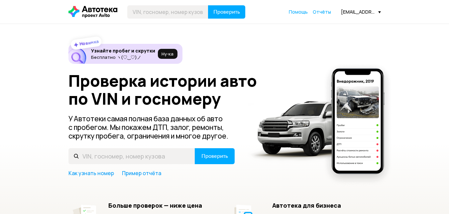 The height and width of the screenshot is (214, 449). What do you see at coordinates (163, 205) in the screenshot?
I see `h5: Больше проверок — ниже цена` at bounding box center [163, 205].